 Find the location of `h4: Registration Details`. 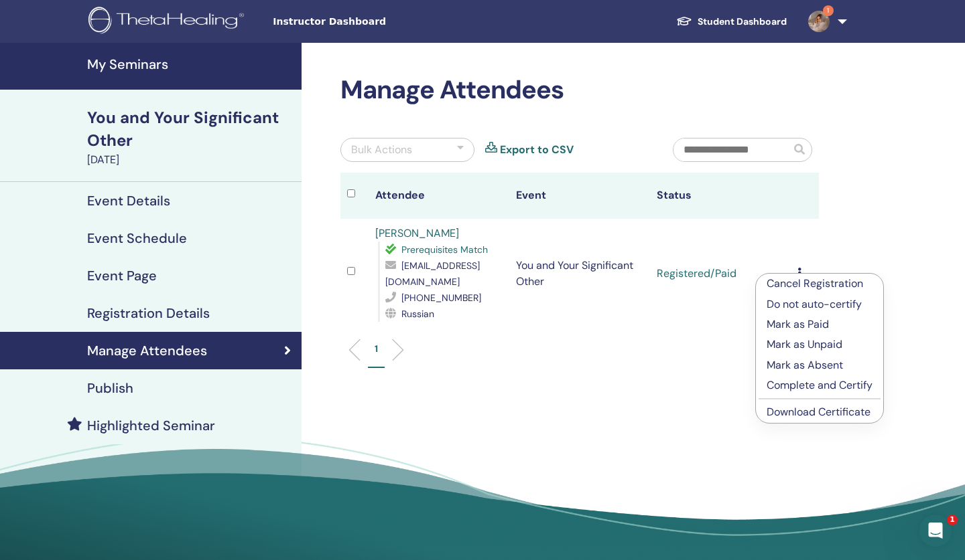

h4: Registration Details is located at coordinates (148, 313).